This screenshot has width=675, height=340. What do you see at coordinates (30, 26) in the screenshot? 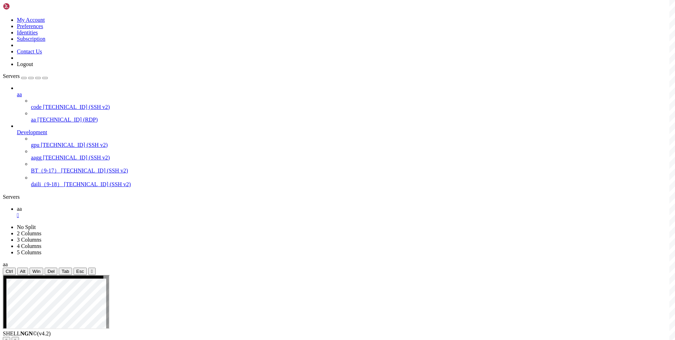
I see `a: Preferences` at bounding box center [30, 26].